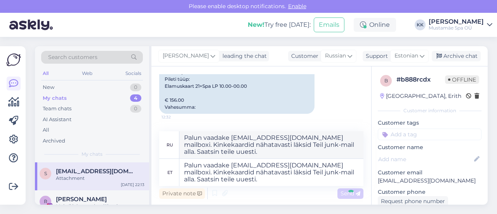  I want to click on span: s, so click(45, 173).